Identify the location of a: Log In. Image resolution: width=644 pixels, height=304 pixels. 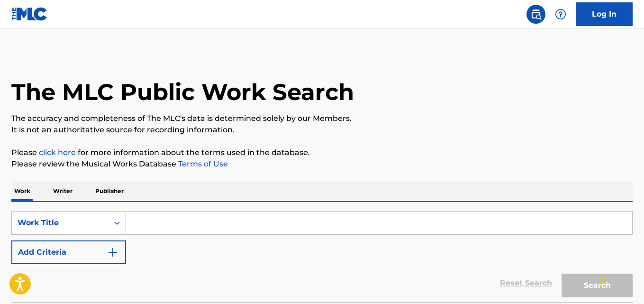
(604, 14).